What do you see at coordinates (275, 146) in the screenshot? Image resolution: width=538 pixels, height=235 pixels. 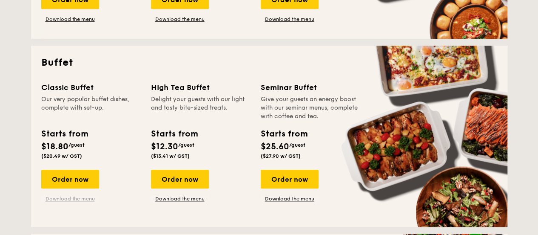 I see `span: $25.60` at bounding box center [275, 146].